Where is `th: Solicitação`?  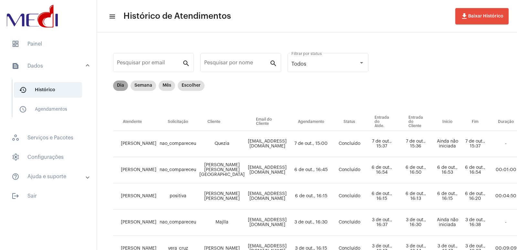
th: Solicitação is located at coordinates (178, 122).